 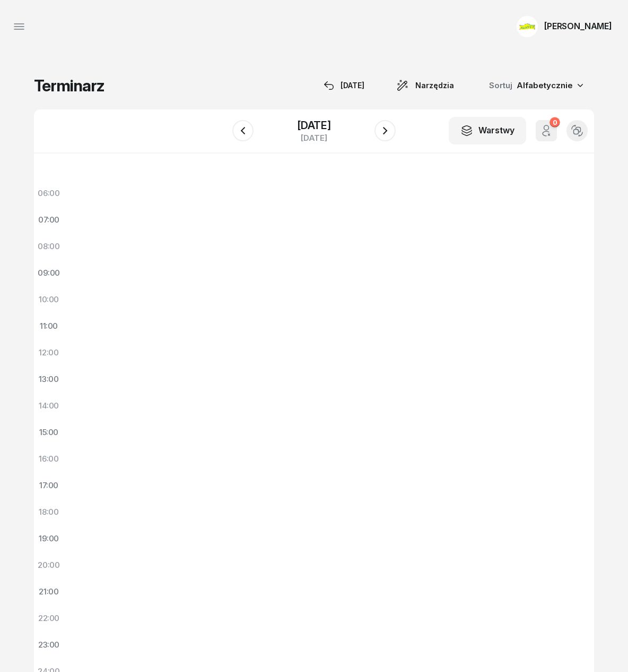 What do you see at coordinates (49, 485) in the screenshot?
I see `div: 17:00` at bounding box center [49, 485].